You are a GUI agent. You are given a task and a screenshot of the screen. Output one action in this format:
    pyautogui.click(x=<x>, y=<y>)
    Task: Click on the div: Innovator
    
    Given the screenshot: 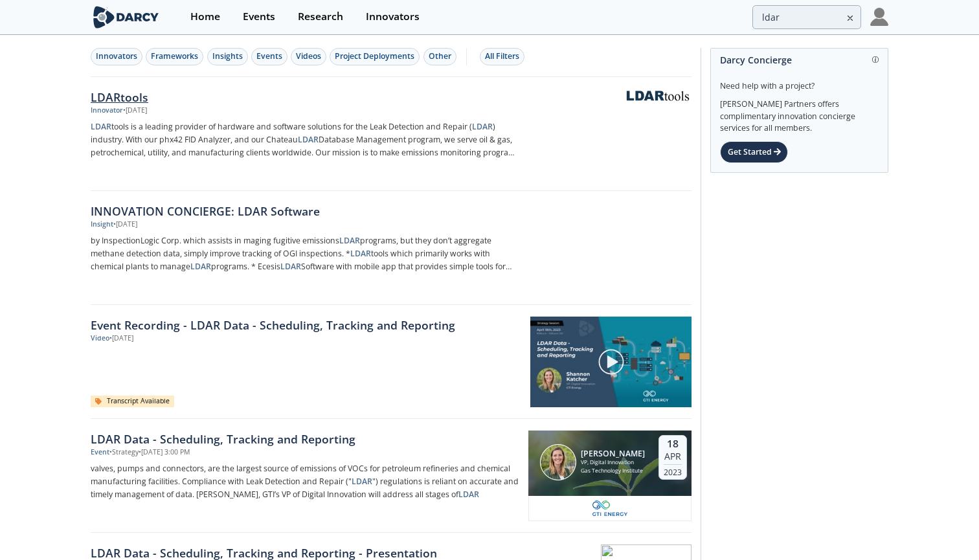 What is the action you would take?
    pyautogui.click(x=107, y=111)
    